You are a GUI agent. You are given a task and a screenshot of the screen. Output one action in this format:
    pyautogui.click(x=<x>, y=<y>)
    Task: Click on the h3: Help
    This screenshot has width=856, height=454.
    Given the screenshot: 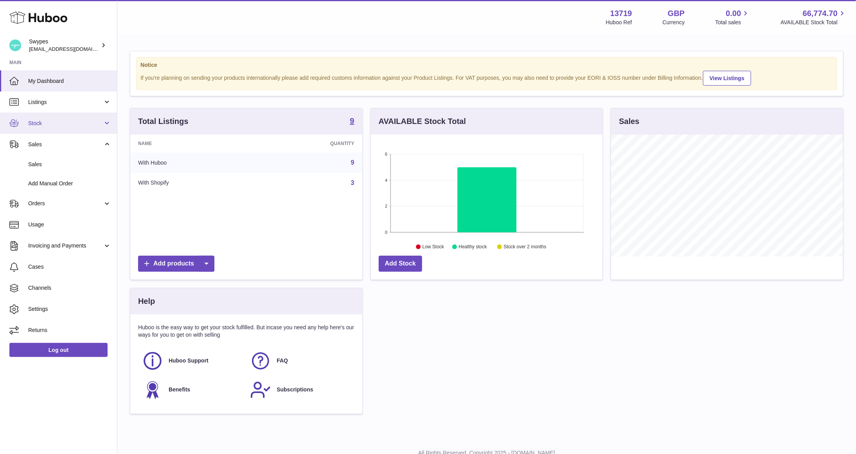 What is the action you would take?
    pyautogui.click(x=146, y=301)
    